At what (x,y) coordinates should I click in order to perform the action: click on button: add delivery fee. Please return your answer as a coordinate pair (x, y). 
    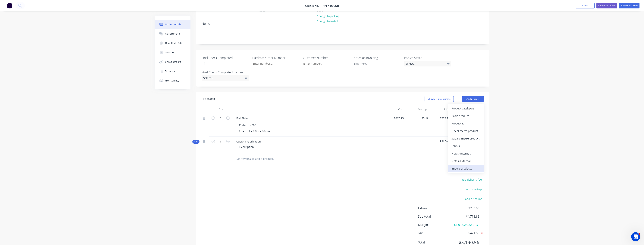
    Looking at the image, I should click on (472, 180).